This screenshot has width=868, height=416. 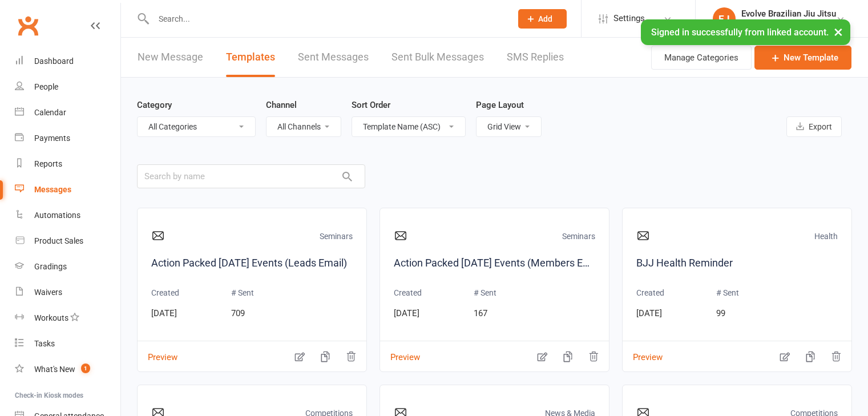 What do you see at coordinates (67, 164) in the screenshot?
I see `a: Reports` at bounding box center [67, 164].